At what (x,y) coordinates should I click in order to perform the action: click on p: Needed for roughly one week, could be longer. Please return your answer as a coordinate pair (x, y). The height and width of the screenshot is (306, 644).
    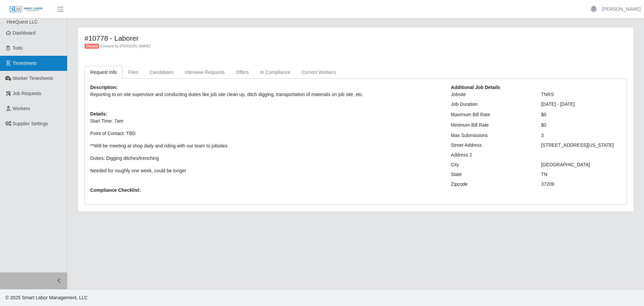
    Looking at the image, I should click on (265, 171).